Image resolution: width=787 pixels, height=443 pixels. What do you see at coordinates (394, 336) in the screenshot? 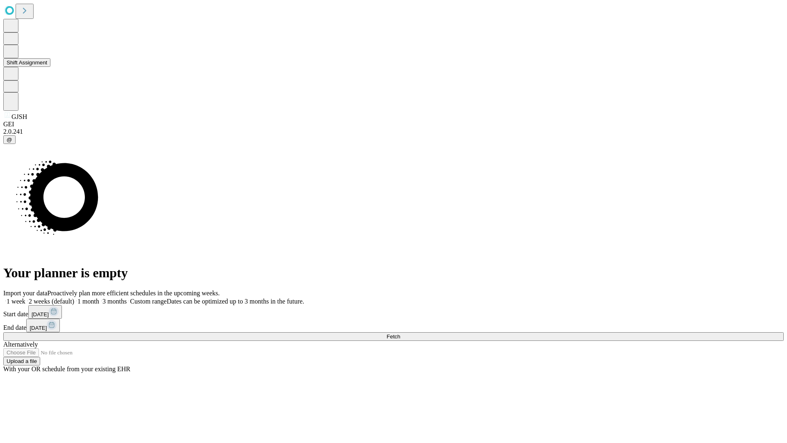
I see `button: Fetch` at bounding box center [394, 336].